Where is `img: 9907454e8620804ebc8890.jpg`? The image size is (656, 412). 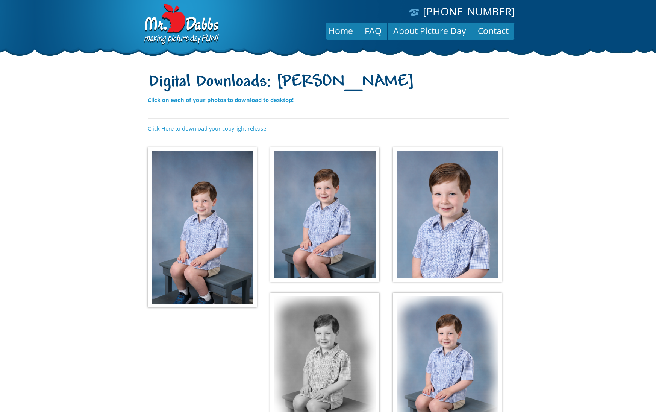
img: 9907454e8620804ebc8890.jpg is located at coordinates (325, 215).